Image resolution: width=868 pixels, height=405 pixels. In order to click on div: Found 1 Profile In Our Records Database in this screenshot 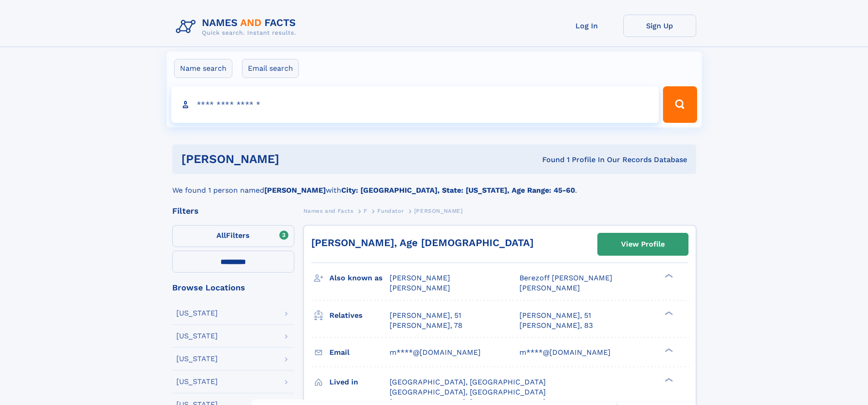, I will do `click(549, 160)`.